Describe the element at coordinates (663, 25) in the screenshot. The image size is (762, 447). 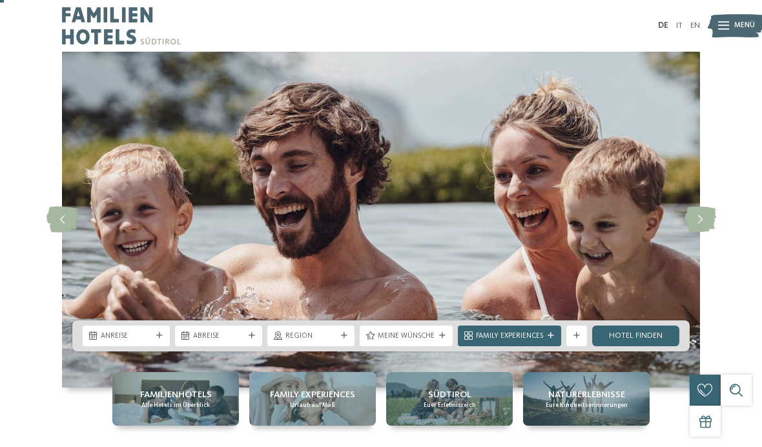
I see `a: DE` at that location.